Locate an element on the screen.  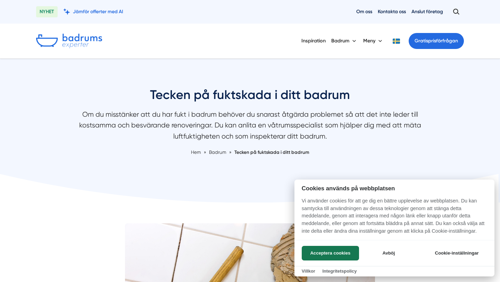
p: Vi använder cookies för att ge dig en bättre upplevelse av webbplatsen. Du kan samtycka till anvä... is located at coordinates (394, 218).